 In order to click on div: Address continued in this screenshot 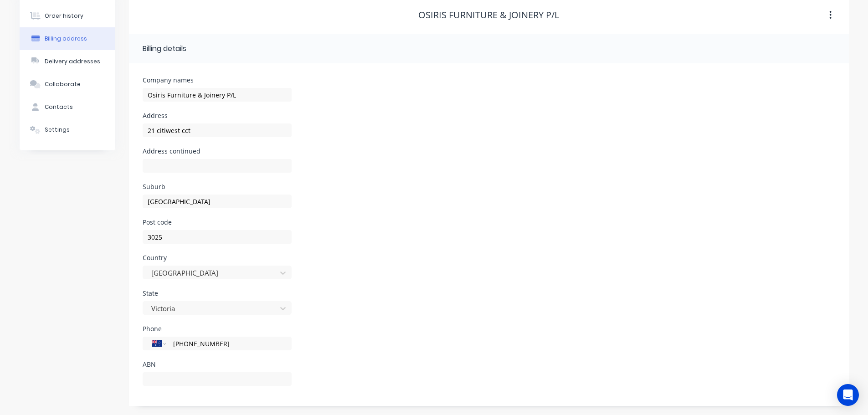, I will do `click(217, 151)`.